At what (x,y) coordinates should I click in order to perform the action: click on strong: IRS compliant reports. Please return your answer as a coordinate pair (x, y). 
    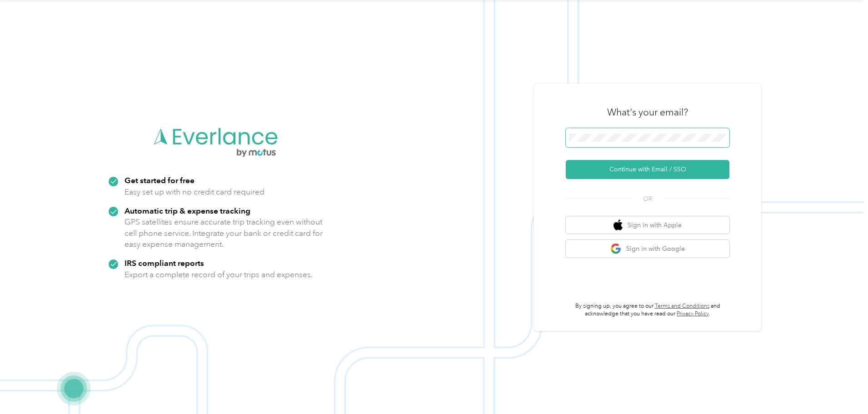
    Looking at the image, I should click on (164, 263).